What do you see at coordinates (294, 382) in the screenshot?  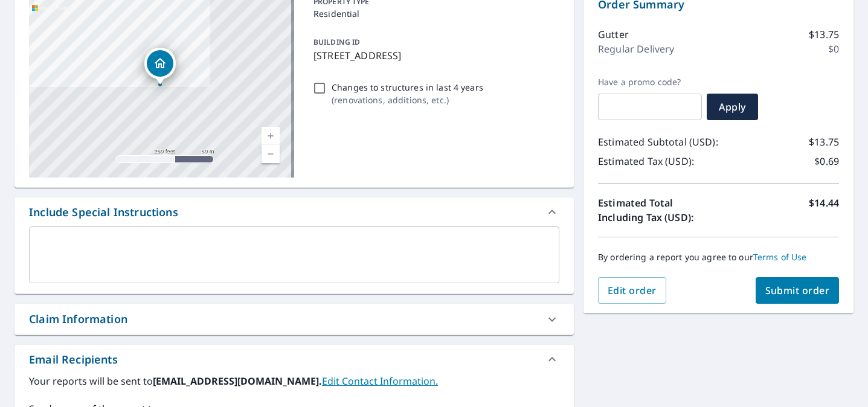 I see `label: Your reports will be sent to` at bounding box center [294, 382].